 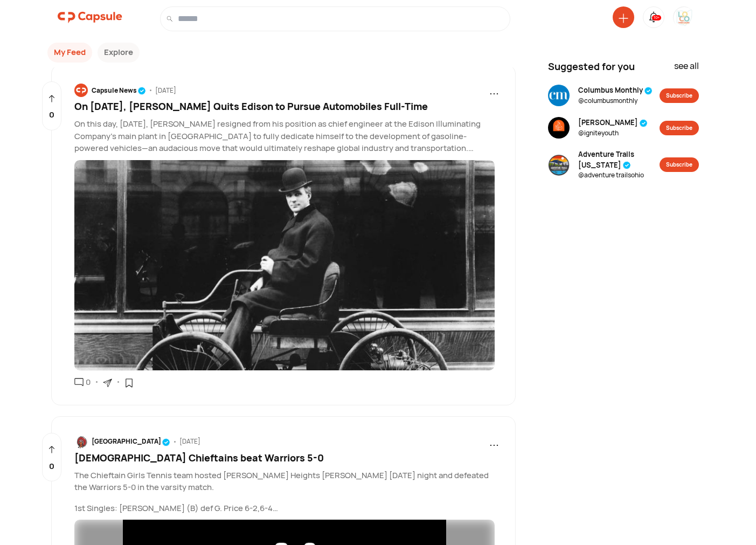 What do you see at coordinates (687, 68) in the screenshot?
I see `div: see all` at bounding box center [687, 68].